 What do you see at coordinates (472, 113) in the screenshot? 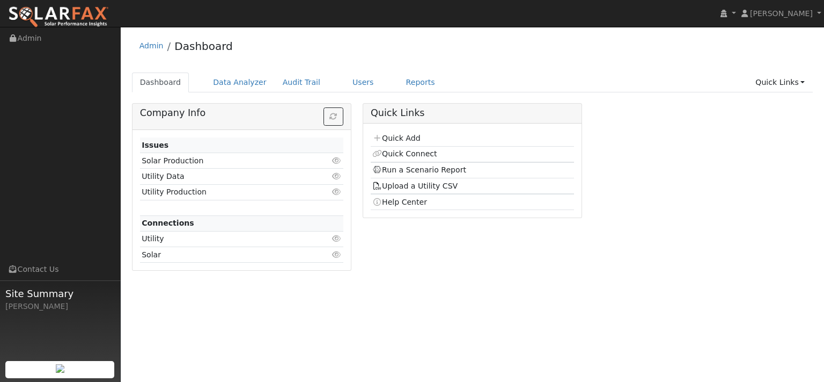
I see `h5: Quick Links` at bounding box center [472, 113].